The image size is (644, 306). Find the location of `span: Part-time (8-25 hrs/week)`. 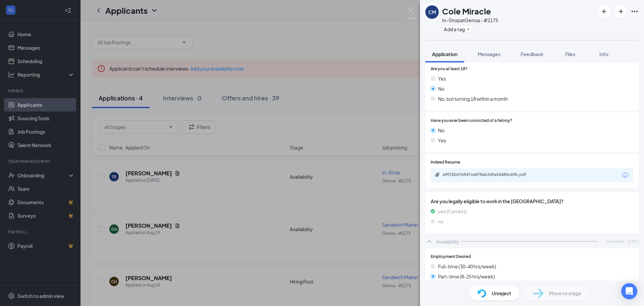

span: Part-time (8-25 hrs/week) is located at coordinates (466, 277).